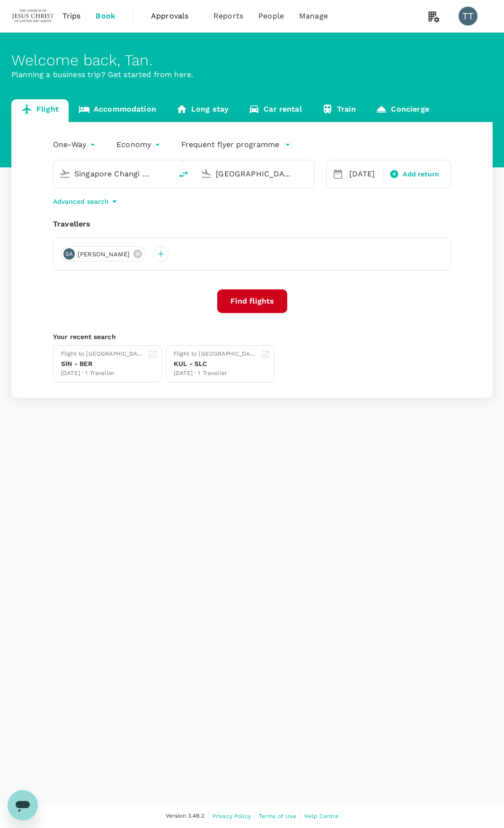 This screenshot has height=828, width=504. Describe the element at coordinates (255, 174) in the screenshot. I see `input: Going to` at that location.